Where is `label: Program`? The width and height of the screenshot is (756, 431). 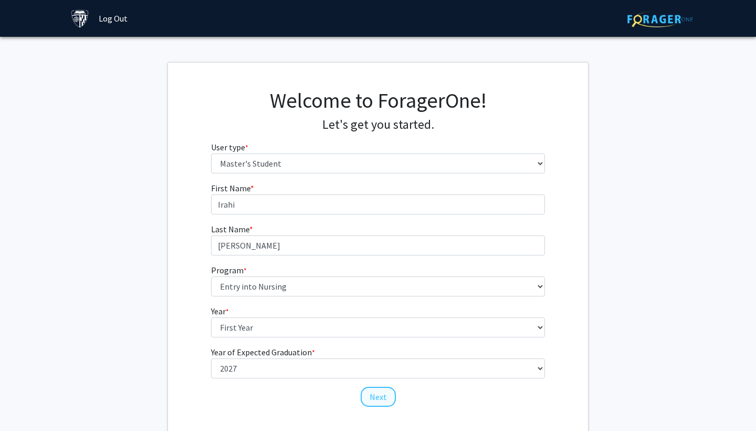
label: Program is located at coordinates (229, 270).